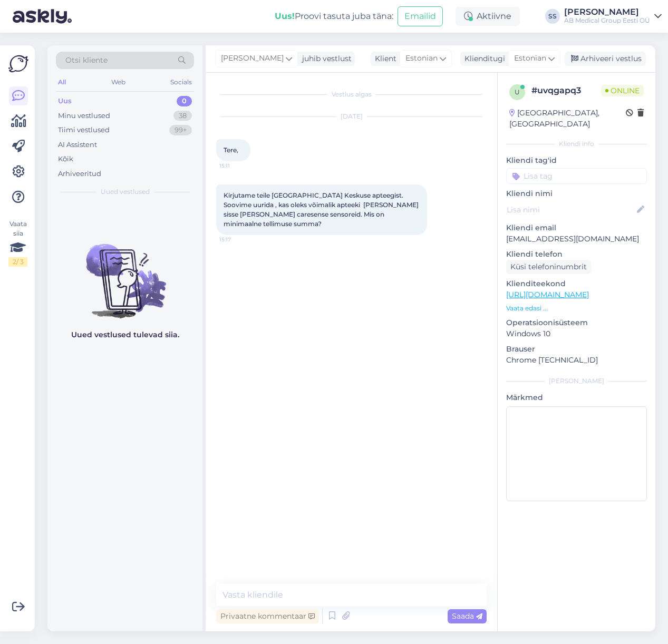  Describe the element at coordinates (65, 101) in the screenshot. I see `div: Uus` at that location.